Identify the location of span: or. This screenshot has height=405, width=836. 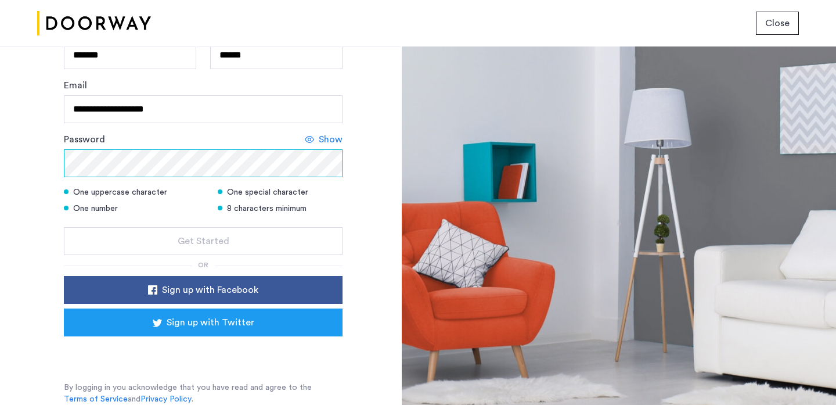
(203, 265).